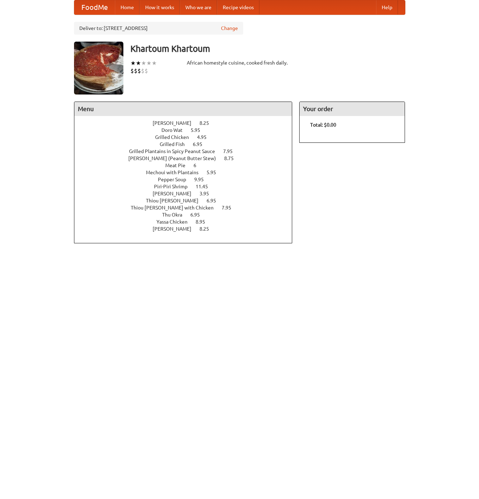 The image size is (479, 499). What do you see at coordinates (187, 222) in the screenshot?
I see `a: Yassa Chicken 8.95` at bounding box center [187, 222].